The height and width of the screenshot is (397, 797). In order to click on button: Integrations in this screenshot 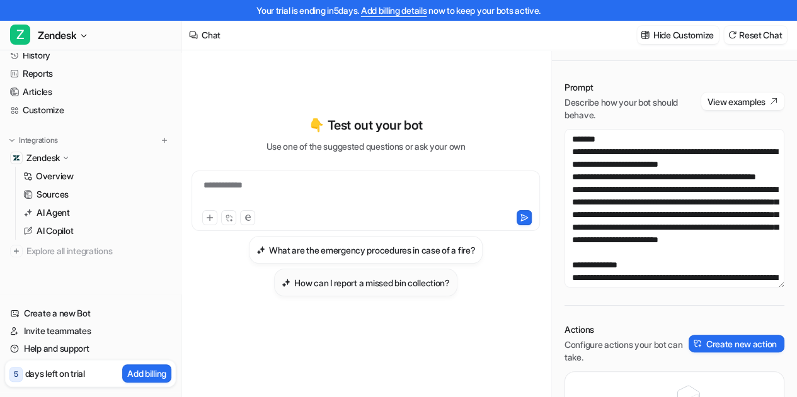, I will do `click(33, 140)`.